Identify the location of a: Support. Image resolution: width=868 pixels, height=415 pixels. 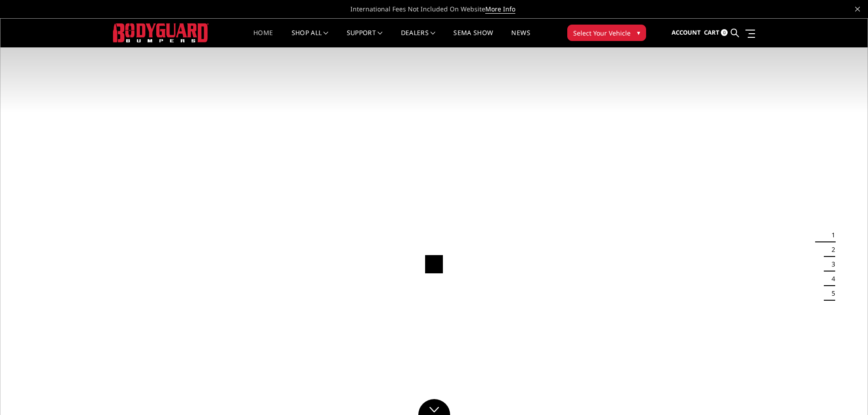
(364, 38).